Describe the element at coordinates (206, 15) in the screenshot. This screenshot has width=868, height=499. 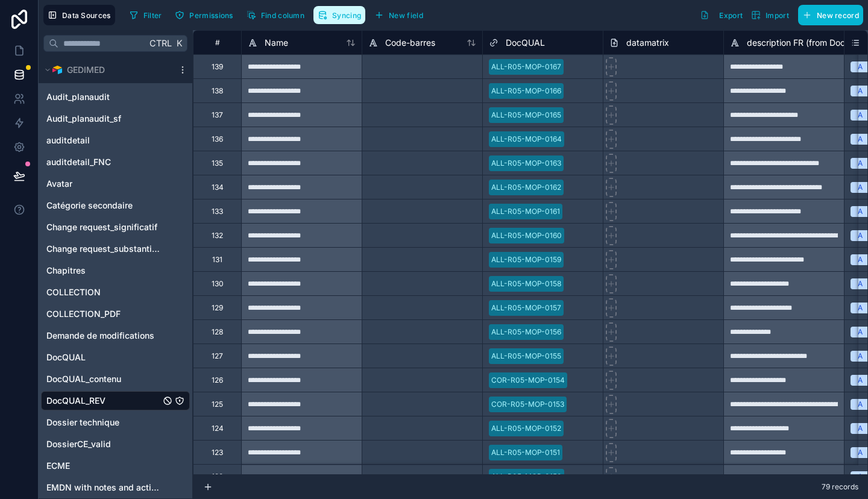
I see `a: Permissions` at that location.